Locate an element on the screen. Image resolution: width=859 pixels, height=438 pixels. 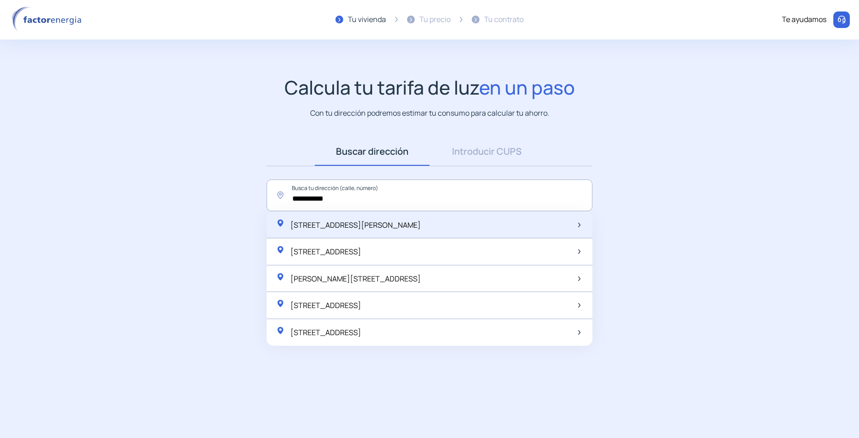
img: logo factor is located at coordinates (48, 20).